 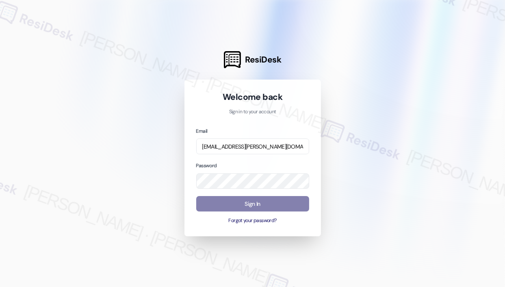 What do you see at coordinates (232, 60) in the screenshot?
I see `img: ResiDesk Logo` at bounding box center [232, 60].